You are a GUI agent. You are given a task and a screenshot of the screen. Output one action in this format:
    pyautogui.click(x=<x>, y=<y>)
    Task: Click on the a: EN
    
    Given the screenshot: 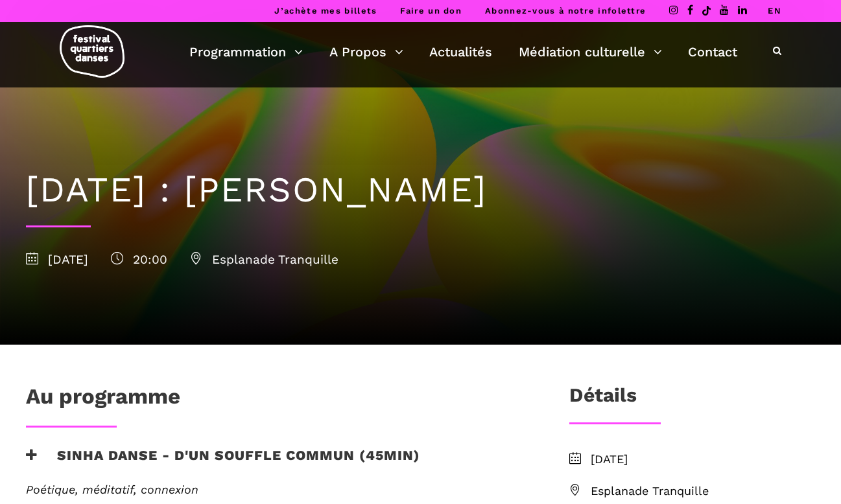 What is the action you would take?
    pyautogui.click(x=775, y=11)
    